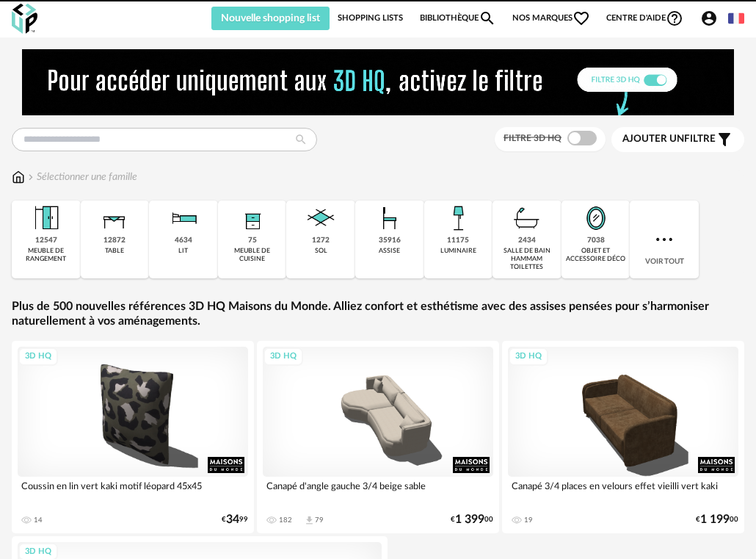 Image resolution: width=756 pixels, height=559 pixels. Describe the element at coordinates (527, 240) in the screenshot. I see `div: 2434` at that location.